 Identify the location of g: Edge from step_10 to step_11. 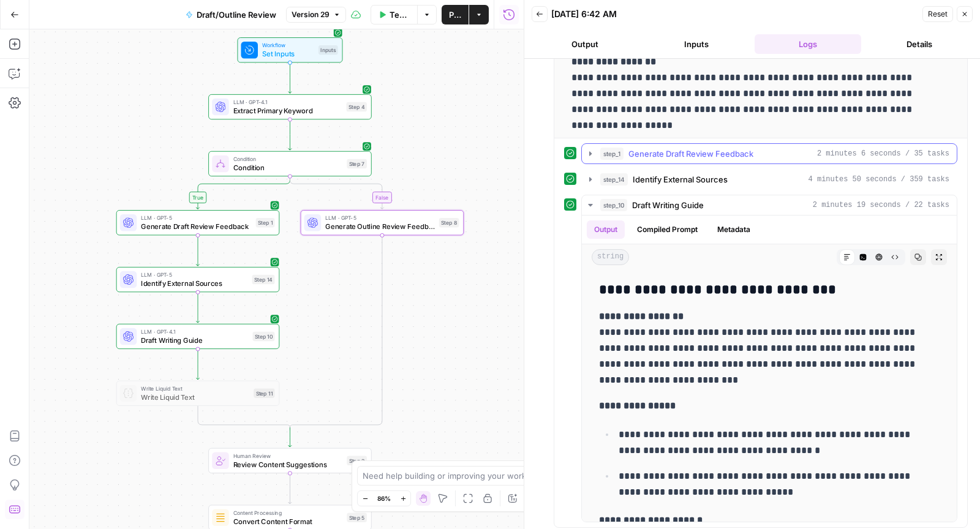
(198, 364).